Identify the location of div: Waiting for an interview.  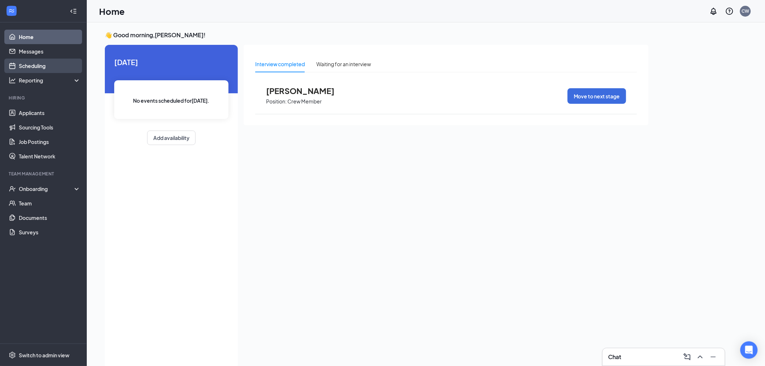
(343, 64).